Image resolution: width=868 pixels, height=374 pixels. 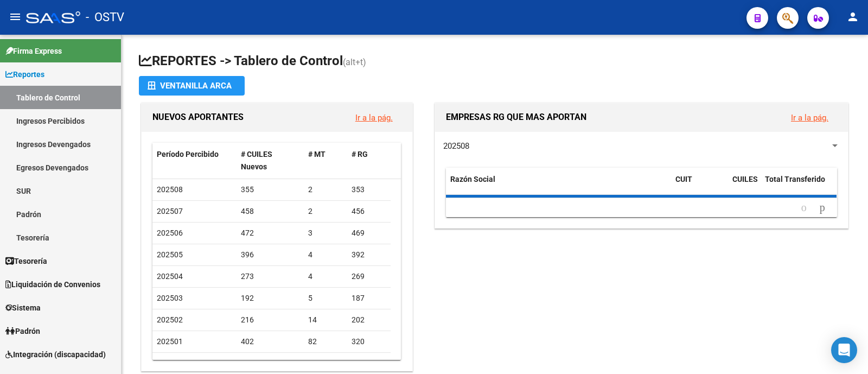 I want to click on a: go to next page, so click(x=822, y=208).